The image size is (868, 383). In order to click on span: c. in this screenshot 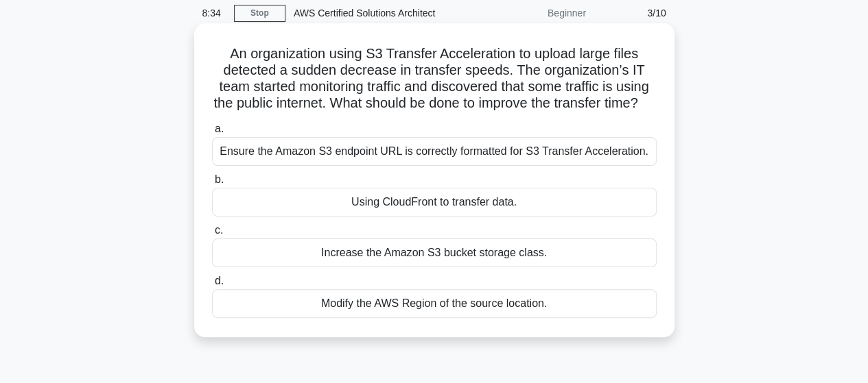, I will do `click(219, 229)`.